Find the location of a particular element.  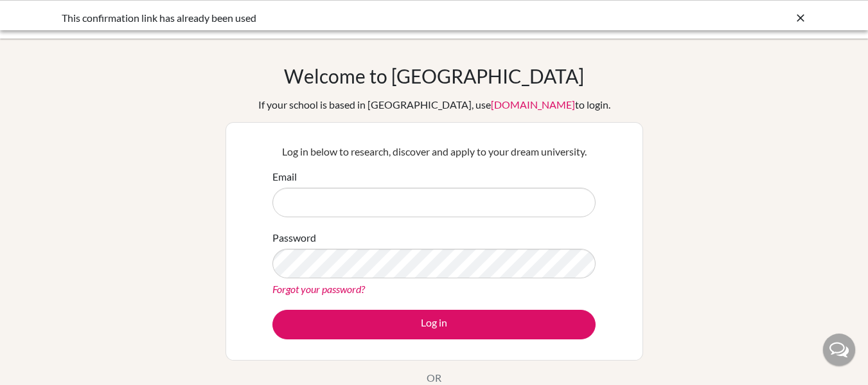

div: This confirmation link has already been used is located at coordinates (338, 18).